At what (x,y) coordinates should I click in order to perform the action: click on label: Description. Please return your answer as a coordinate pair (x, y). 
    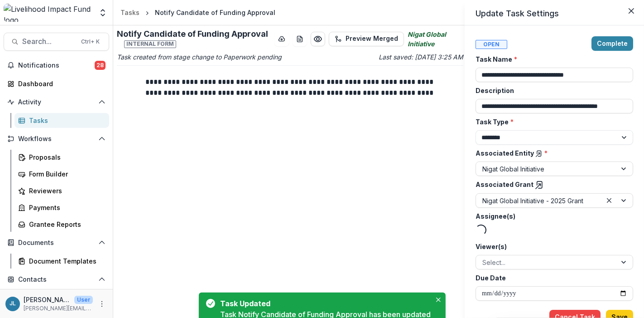
    Looking at the image, I should click on (551, 90).